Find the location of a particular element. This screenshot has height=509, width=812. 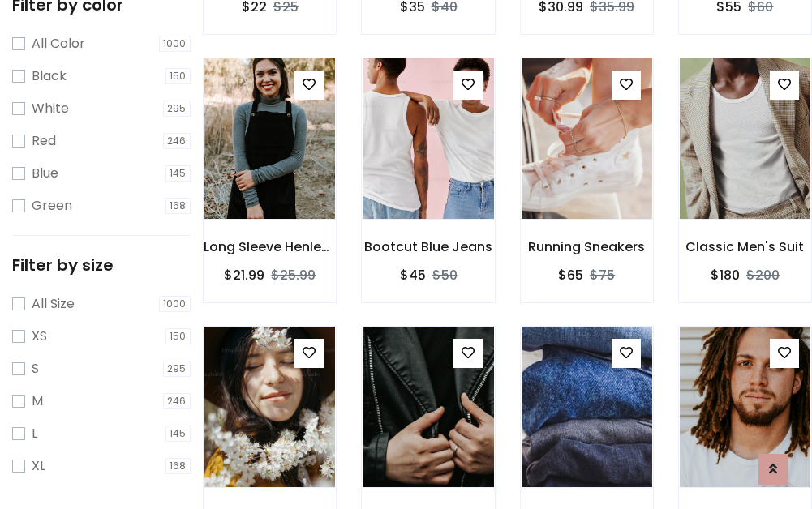

h6: $45 is located at coordinates (413, 275).